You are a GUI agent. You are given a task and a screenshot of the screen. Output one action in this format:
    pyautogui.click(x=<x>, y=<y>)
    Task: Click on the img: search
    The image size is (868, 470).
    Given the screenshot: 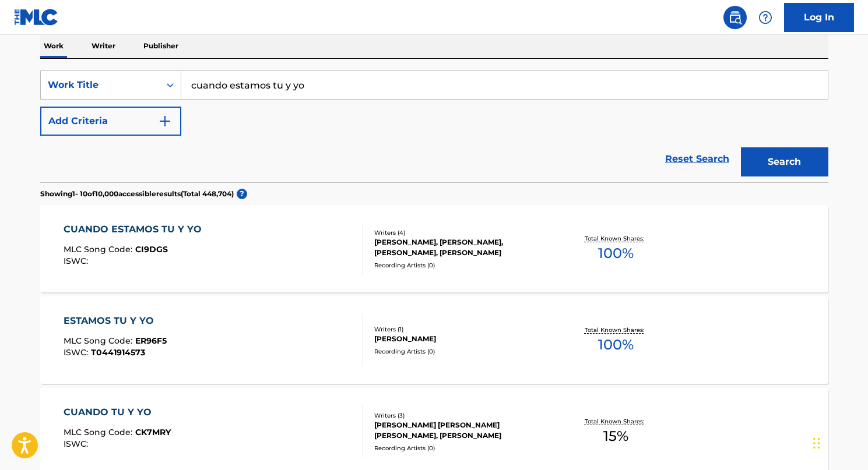 What is the action you would take?
    pyautogui.click(x=735, y=17)
    